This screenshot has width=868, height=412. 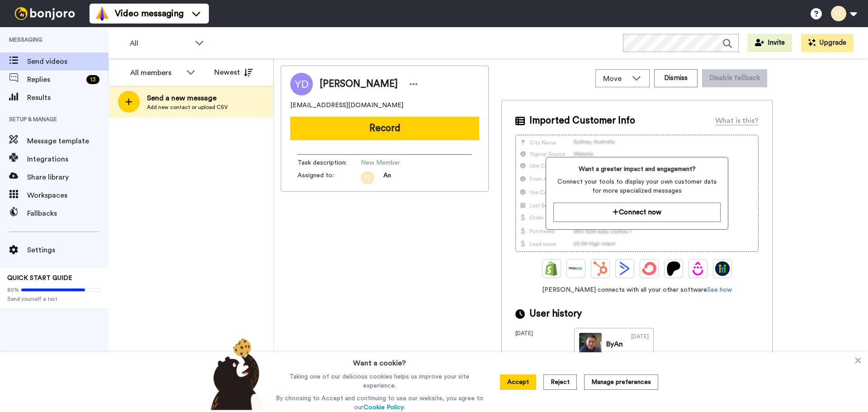 I want to click on span: Share library, so click(x=68, y=177).